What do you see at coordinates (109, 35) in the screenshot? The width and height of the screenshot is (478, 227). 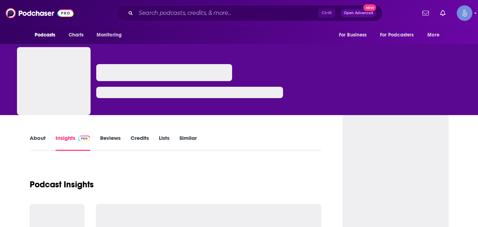 I see `span: Monitoring` at bounding box center [109, 35].